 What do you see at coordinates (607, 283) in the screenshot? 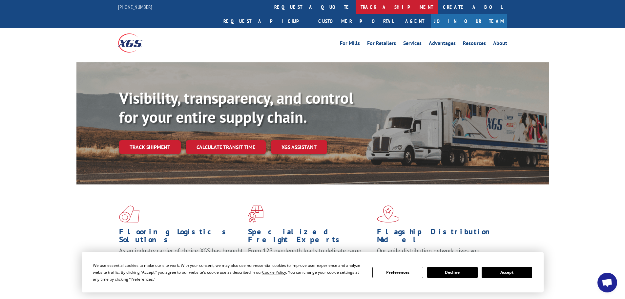
I see `a: Open chat` at bounding box center [607, 283].